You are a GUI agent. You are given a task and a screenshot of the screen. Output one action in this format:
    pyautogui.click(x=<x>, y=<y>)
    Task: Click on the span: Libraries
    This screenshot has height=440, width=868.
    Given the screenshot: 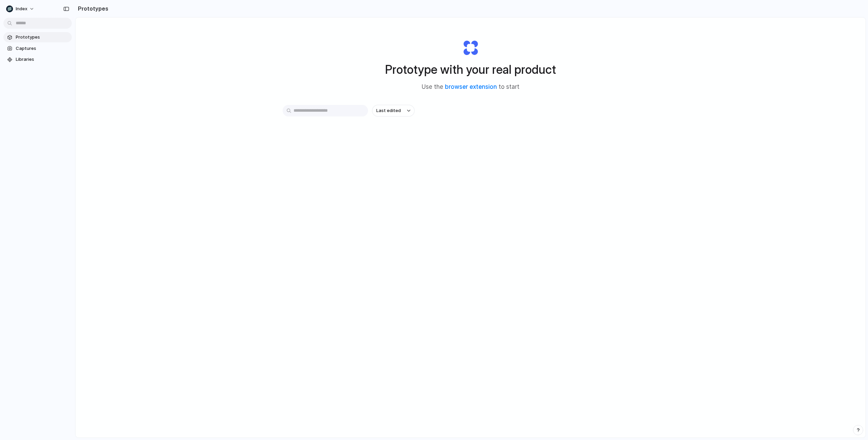 What is the action you would take?
    pyautogui.click(x=42, y=60)
    